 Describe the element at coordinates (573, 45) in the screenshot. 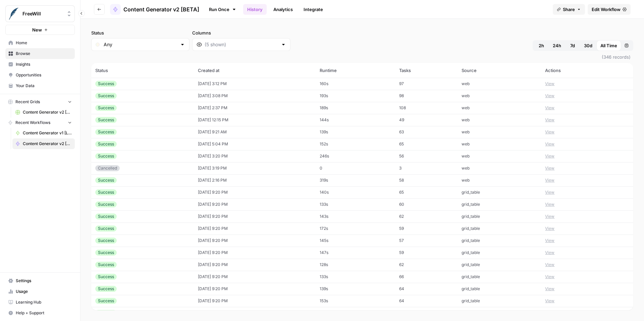

I see `span: 7d` at that location.